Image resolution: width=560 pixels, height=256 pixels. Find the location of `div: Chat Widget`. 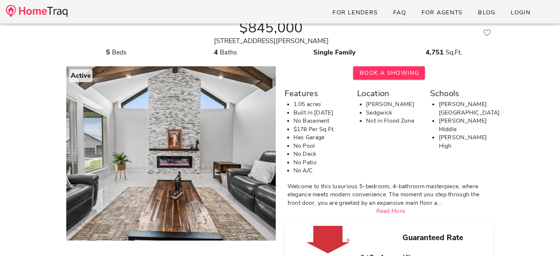

div: Chat Widget is located at coordinates (542, 238).